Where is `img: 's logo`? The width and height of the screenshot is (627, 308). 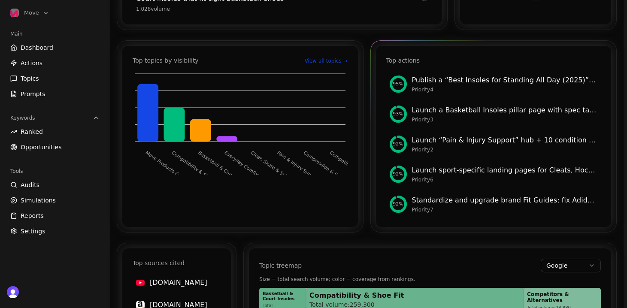
img: 's logo is located at coordinates (13, 292).